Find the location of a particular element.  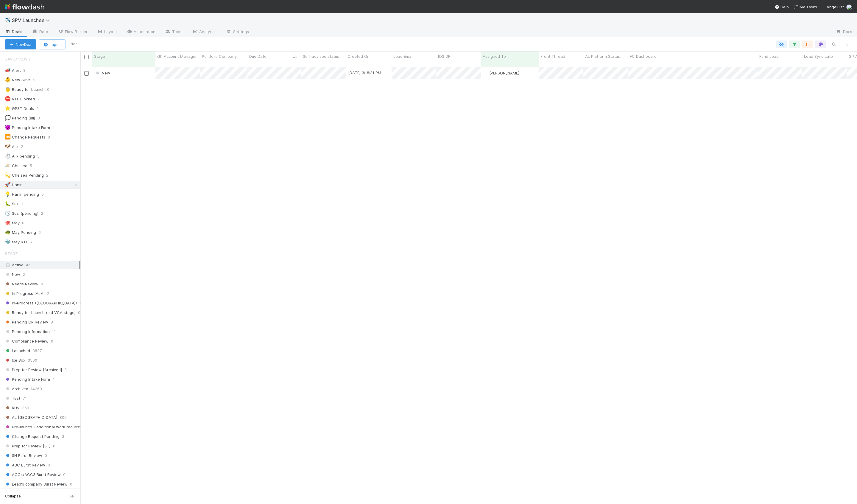

div: New is located at coordinates (102, 73).